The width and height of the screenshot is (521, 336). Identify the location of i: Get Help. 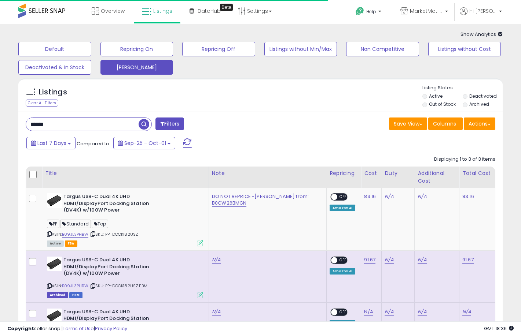
(359, 11).